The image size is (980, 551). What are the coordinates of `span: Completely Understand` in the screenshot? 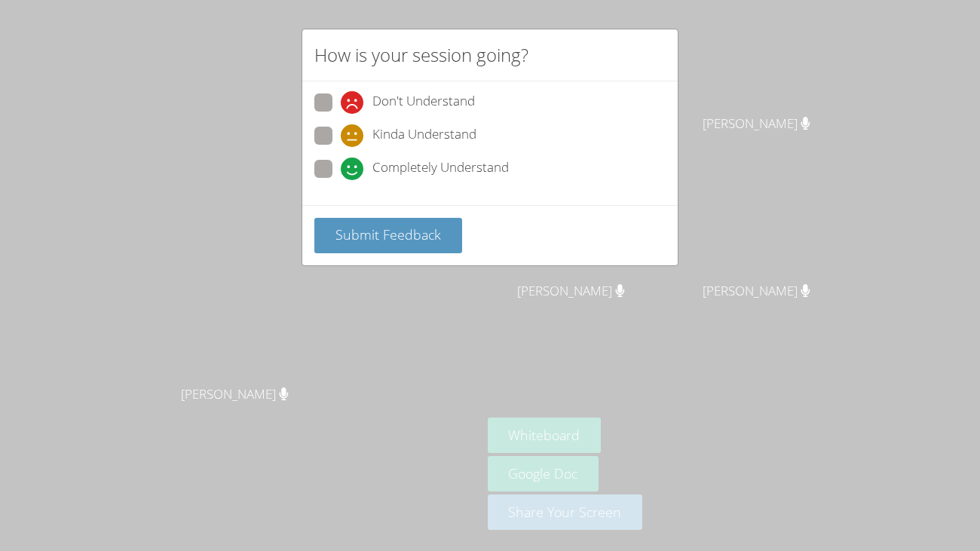 It's located at (440, 169).